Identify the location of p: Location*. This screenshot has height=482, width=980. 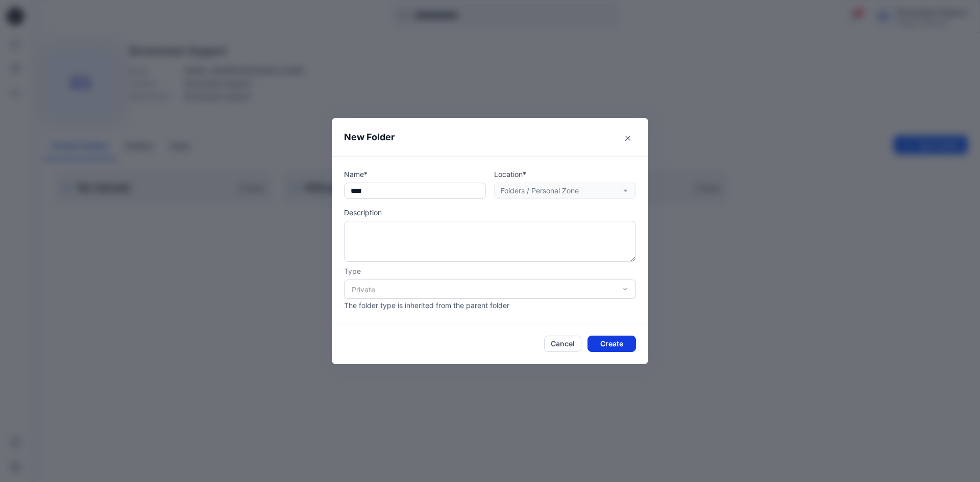
(565, 174).